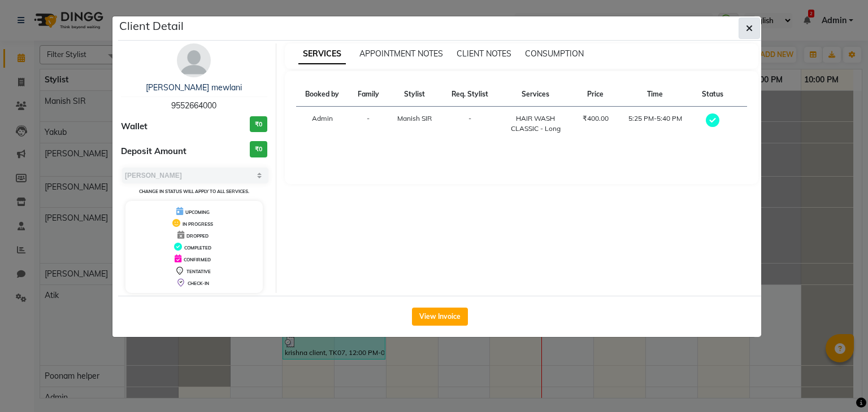 The height and width of the screenshot is (412, 868). Describe the element at coordinates (197, 212) in the screenshot. I see `span: UPCOMING` at that location.